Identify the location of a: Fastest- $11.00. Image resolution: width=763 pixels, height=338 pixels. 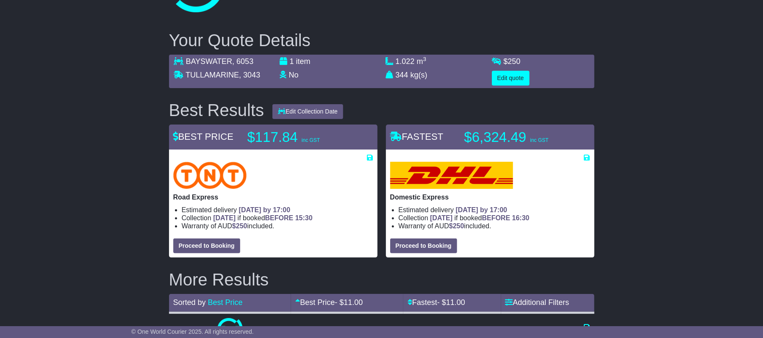
(437, 303).